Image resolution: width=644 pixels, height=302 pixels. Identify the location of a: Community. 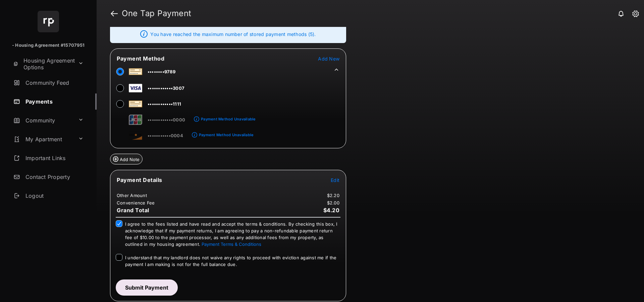
(43, 120).